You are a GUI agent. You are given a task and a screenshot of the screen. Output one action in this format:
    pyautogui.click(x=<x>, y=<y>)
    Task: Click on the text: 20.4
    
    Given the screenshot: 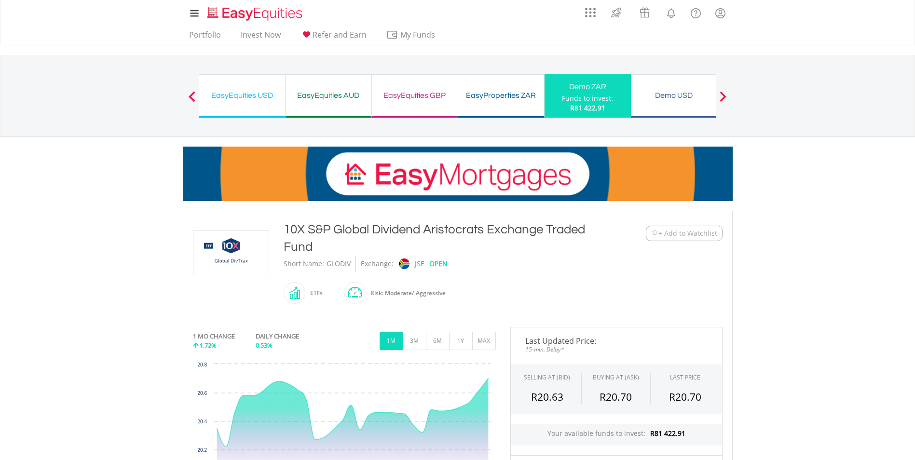 What is the action you would take?
    pyautogui.click(x=202, y=421)
    